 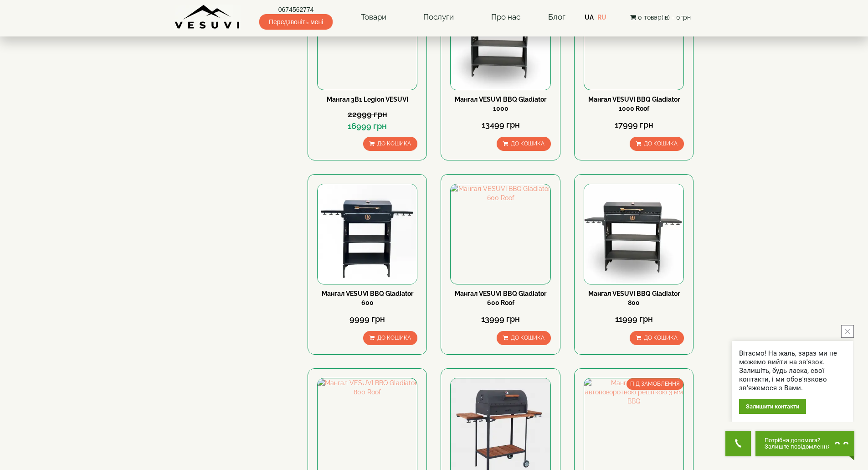 I want to click on a: RU, so click(x=602, y=17).